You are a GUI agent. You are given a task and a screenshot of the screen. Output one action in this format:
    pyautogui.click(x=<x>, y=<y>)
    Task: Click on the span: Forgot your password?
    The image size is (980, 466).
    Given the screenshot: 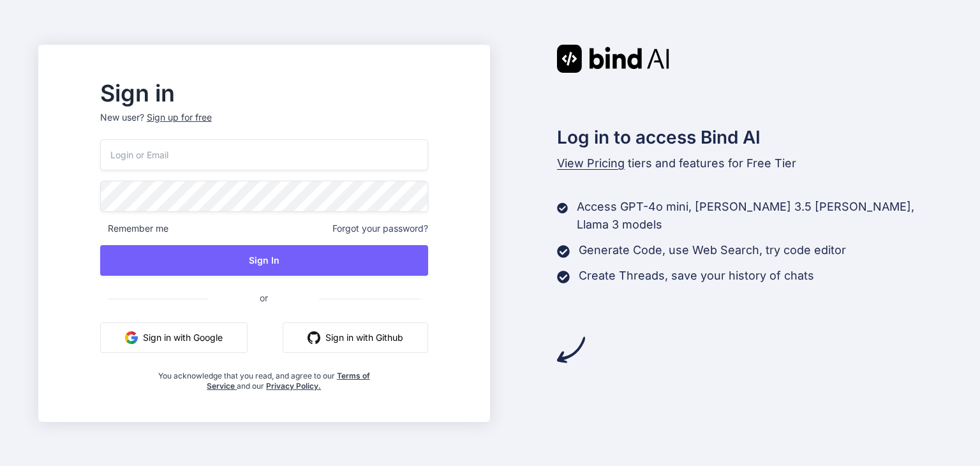 What is the action you would take?
    pyautogui.click(x=381, y=229)
    